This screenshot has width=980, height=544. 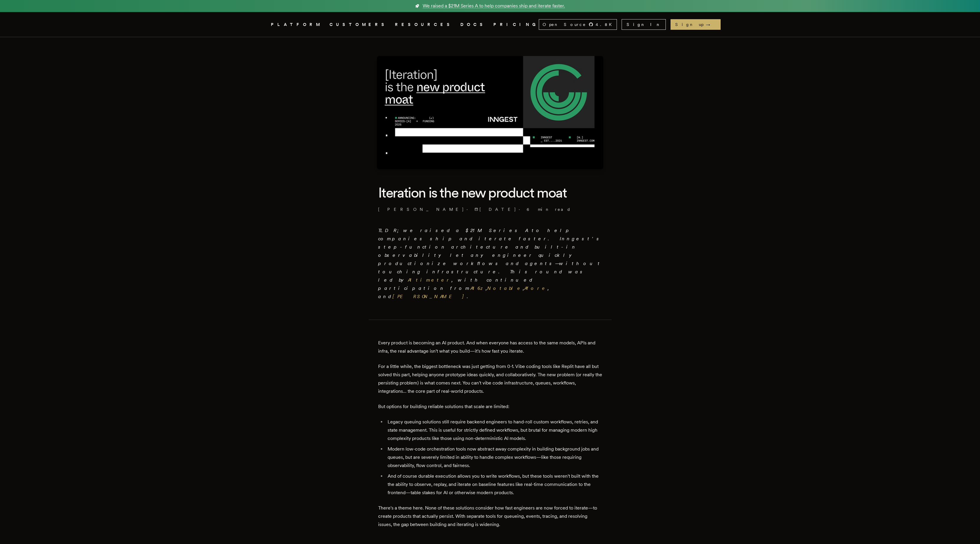 What do you see at coordinates (565, 24) in the screenshot?
I see `span: Open Source` at bounding box center [565, 24].